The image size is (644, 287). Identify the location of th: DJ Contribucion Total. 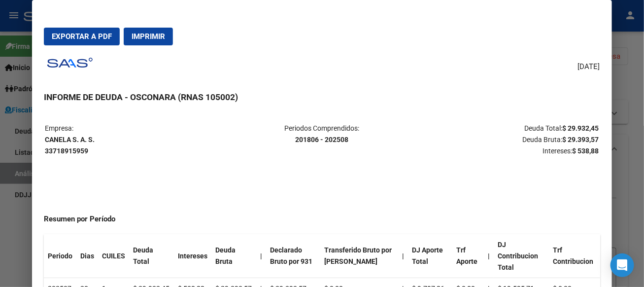
(522, 256).